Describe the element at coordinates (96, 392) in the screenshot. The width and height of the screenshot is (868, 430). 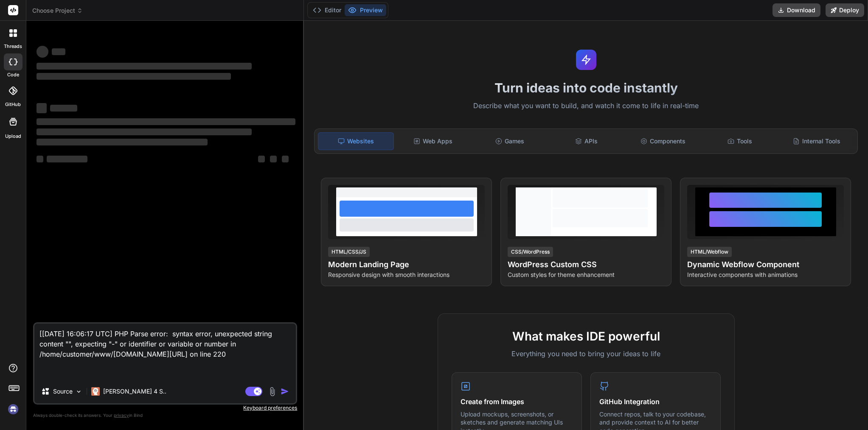
I see `img: Claude 4 Sonnet` at that location.